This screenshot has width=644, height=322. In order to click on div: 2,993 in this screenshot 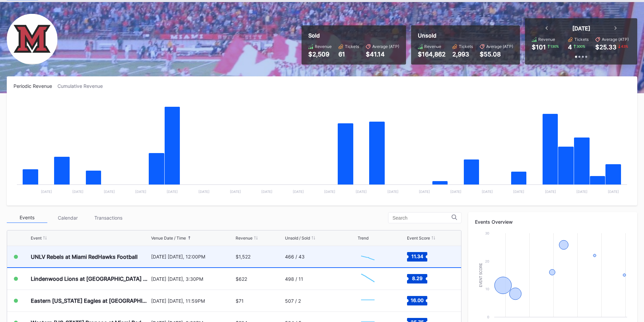, I will do `click(462, 54)`.